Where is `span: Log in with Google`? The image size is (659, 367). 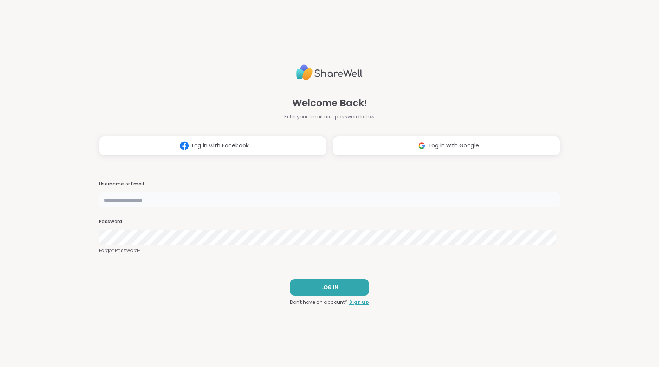
span: Log in with Google is located at coordinates (454, 145).